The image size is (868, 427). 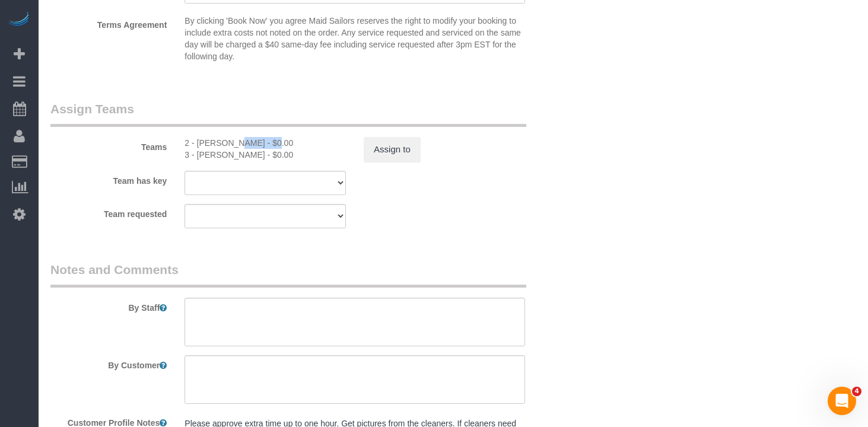 I want to click on a: Automaid Logo, so click(x=19, y=20).